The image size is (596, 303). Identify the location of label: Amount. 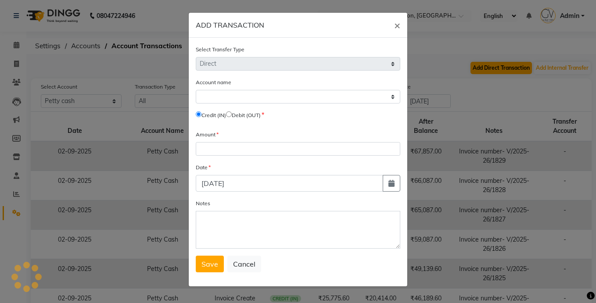
(207, 135).